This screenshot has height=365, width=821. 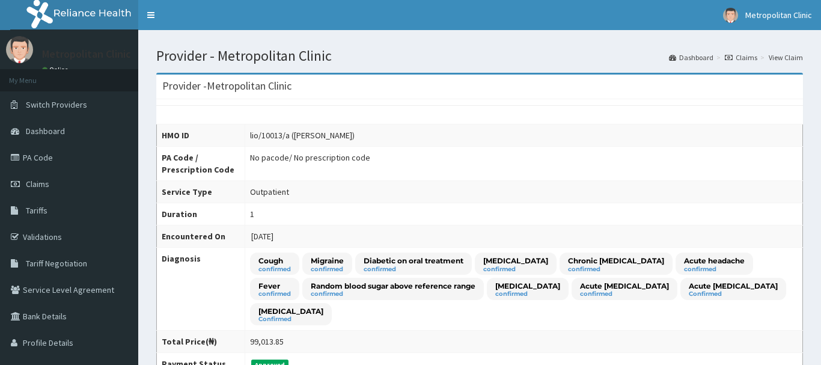 I want to click on div: 99,013.85, so click(x=267, y=341).